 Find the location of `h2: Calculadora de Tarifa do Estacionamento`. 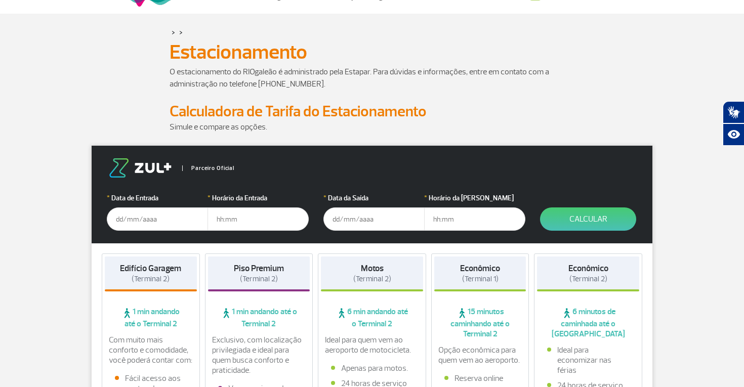

h2: Calculadora de Tarifa do Estacionamento is located at coordinates (372, 111).